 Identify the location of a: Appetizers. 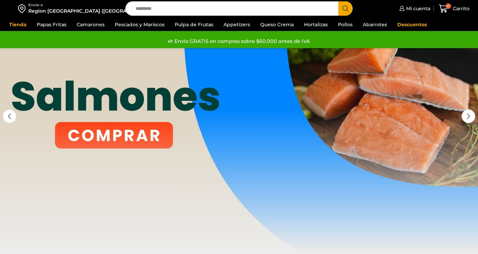
(237, 25).